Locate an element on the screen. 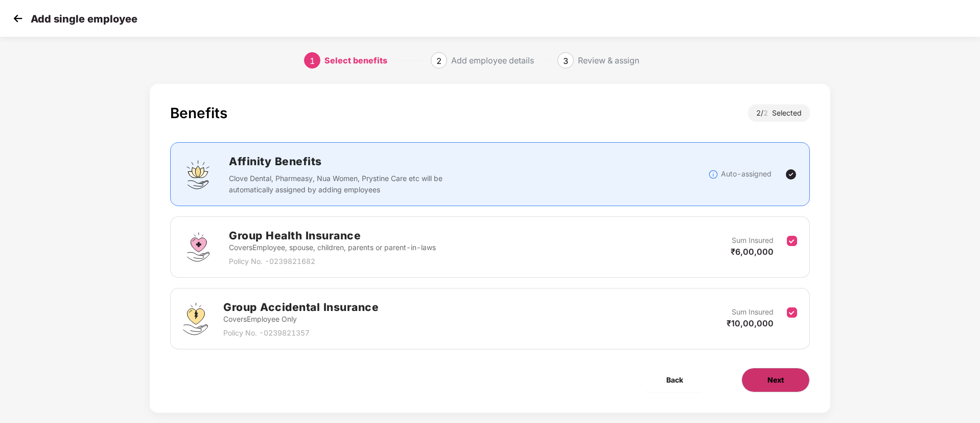  img: svg+xml;base64,PHN2ZyBpZD0iVGljay0yNHgyNCIgeG1sbnM9Imh0dHA6Ly93d3cudzMub3JnLzIwMDAvc3ZnIiB3aWR0aD... is located at coordinates (791, 174).